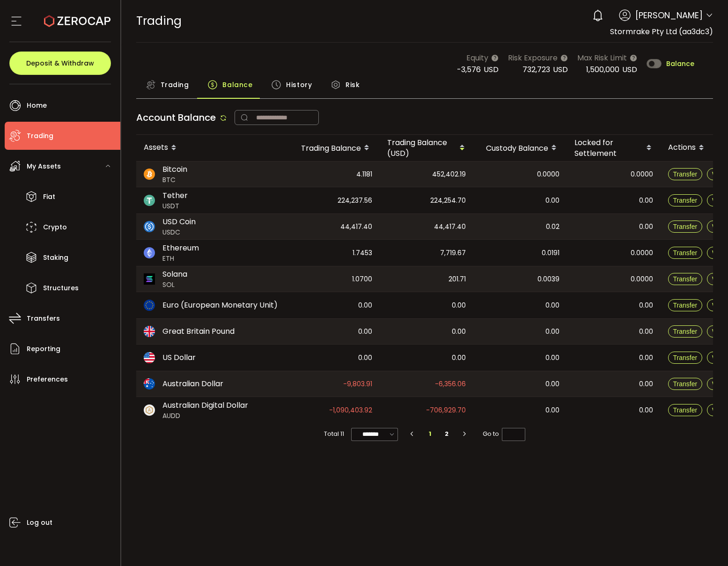  What do you see at coordinates (179, 232) in the screenshot?
I see `span: USDC` at bounding box center [179, 232].